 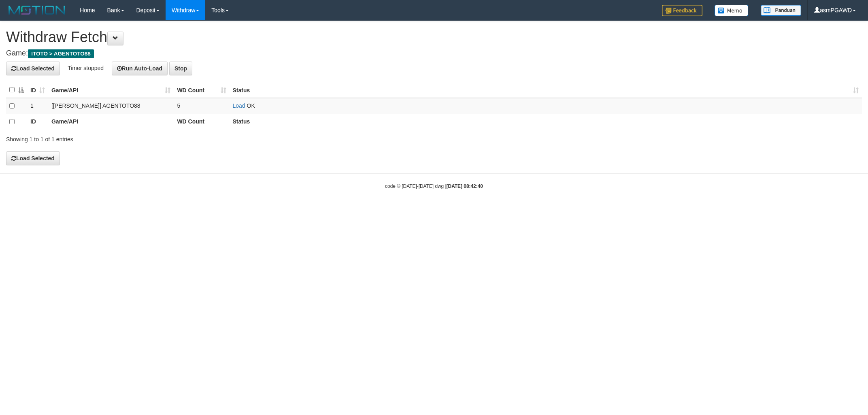 What do you see at coordinates (178, 106) in the screenshot?
I see `span: 5` at bounding box center [178, 106].